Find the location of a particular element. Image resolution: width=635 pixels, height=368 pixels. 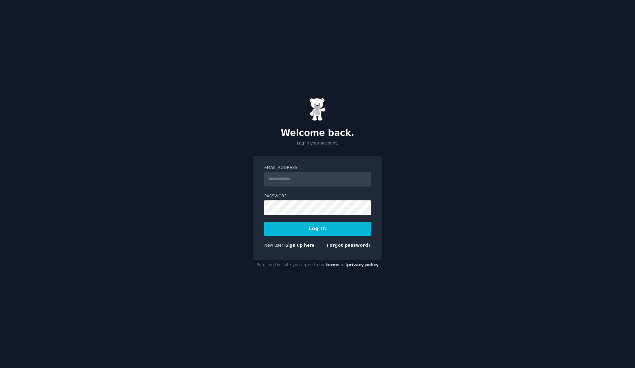

a: privacy policy is located at coordinates (363, 265).